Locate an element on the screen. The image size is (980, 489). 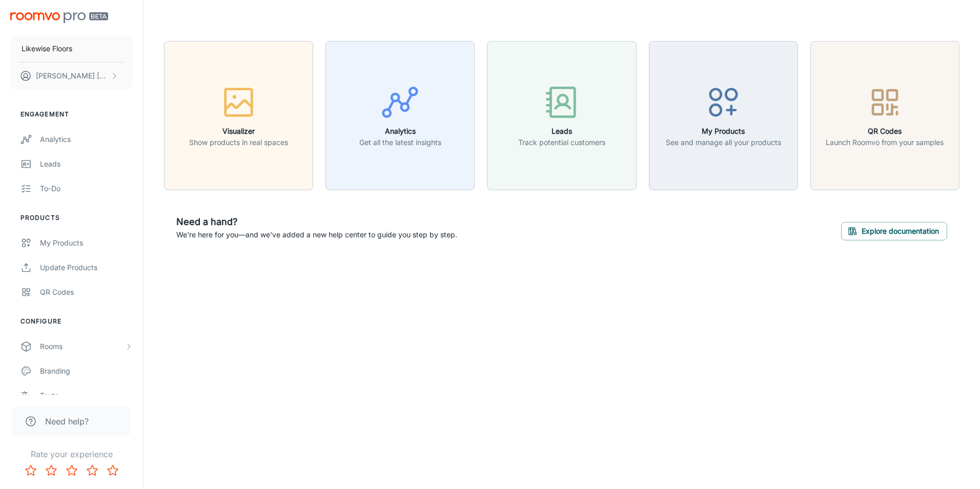
p: We're here for you—and we've added a new help center to guide you step by step. is located at coordinates (317, 235).